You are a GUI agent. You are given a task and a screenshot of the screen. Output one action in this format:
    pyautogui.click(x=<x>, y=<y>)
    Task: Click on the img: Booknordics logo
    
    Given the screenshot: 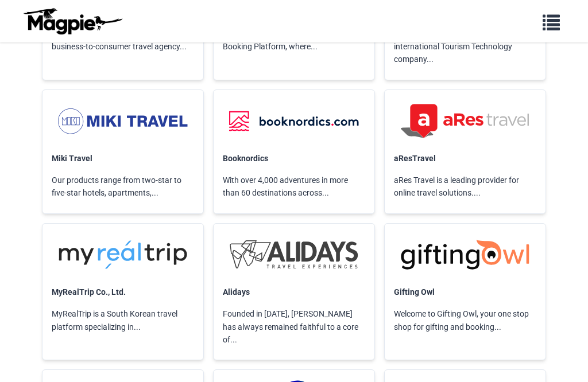 What is the action you would take?
    pyautogui.click(x=294, y=121)
    